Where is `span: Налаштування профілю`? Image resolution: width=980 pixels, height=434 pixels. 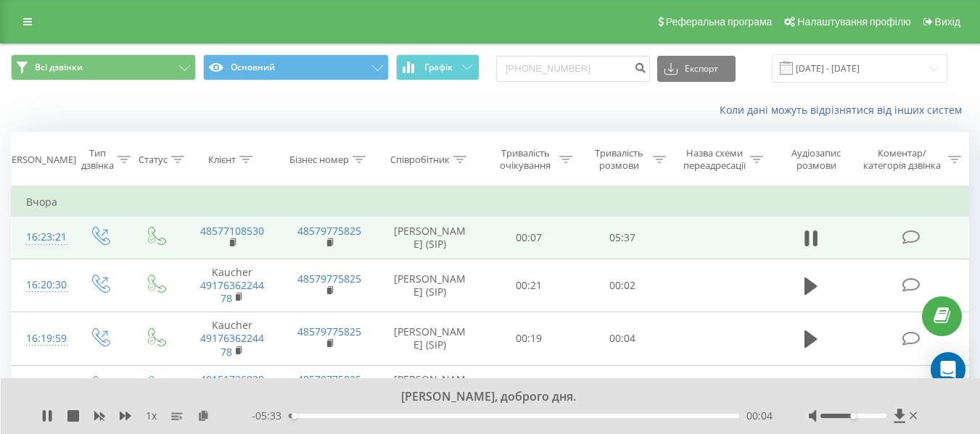
span: Налаштування профілю is located at coordinates (854, 21).